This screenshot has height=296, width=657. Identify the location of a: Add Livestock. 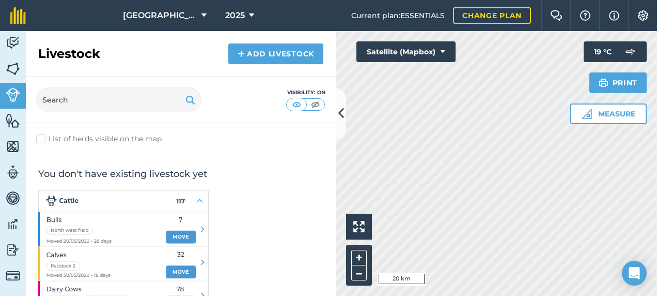
(276, 54).